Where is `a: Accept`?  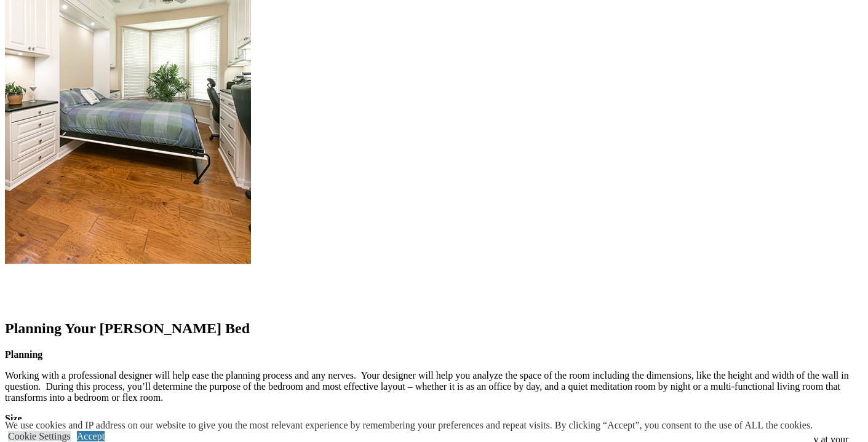 a: Accept is located at coordinates (91, 436).